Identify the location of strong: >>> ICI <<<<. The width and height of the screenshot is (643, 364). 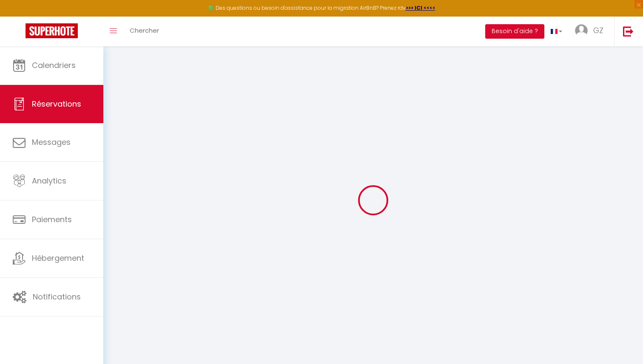
(421, 8).